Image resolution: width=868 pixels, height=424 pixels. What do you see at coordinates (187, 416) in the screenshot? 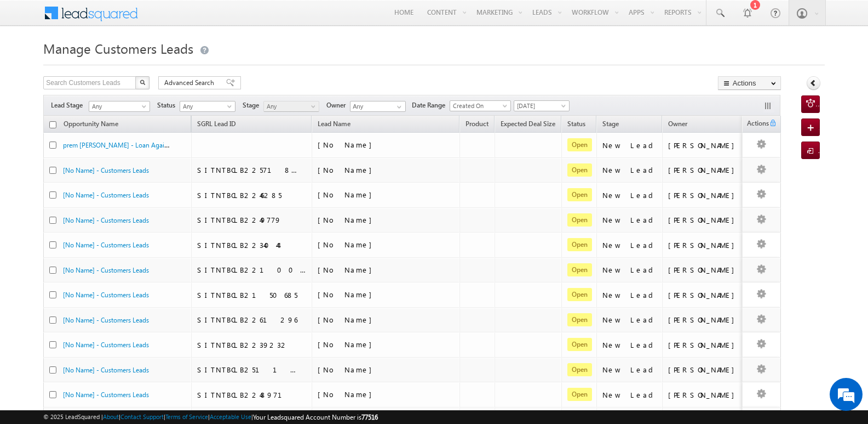
I see `a: Terms of Service` at bounding box center [187, 416].